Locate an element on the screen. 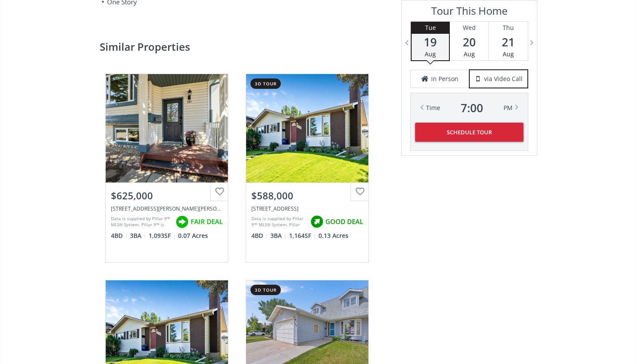 This screenshot has width=637, height=364. span: GOOD DEAL is located at coordinates (344, 222).